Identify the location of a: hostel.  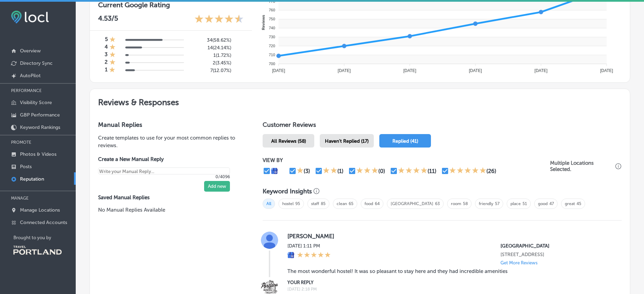
(288, 204).